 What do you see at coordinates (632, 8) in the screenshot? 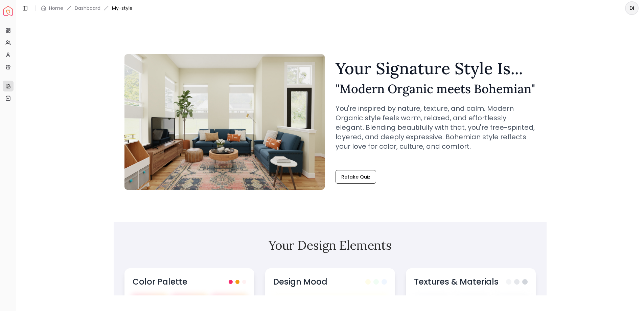
I see `button: DI` at bounding box center [632, 8].